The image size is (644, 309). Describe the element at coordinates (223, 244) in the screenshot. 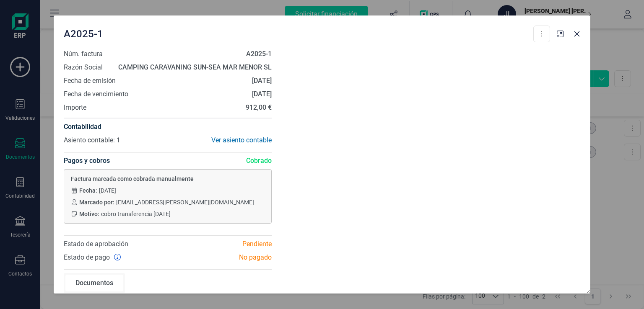

I see `div: Pendiente` at that location.